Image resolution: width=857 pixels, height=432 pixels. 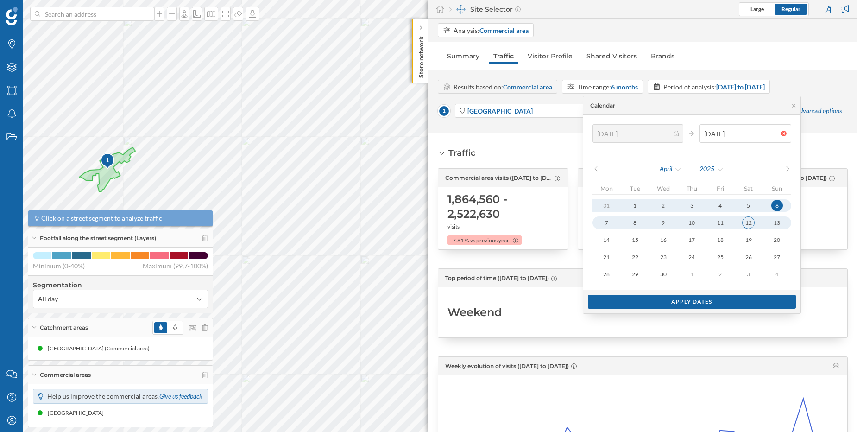 What do you see at coordinates (491, 30) in the screenshot?
I see `div: Analysis:` at bounding box center [491, 30].